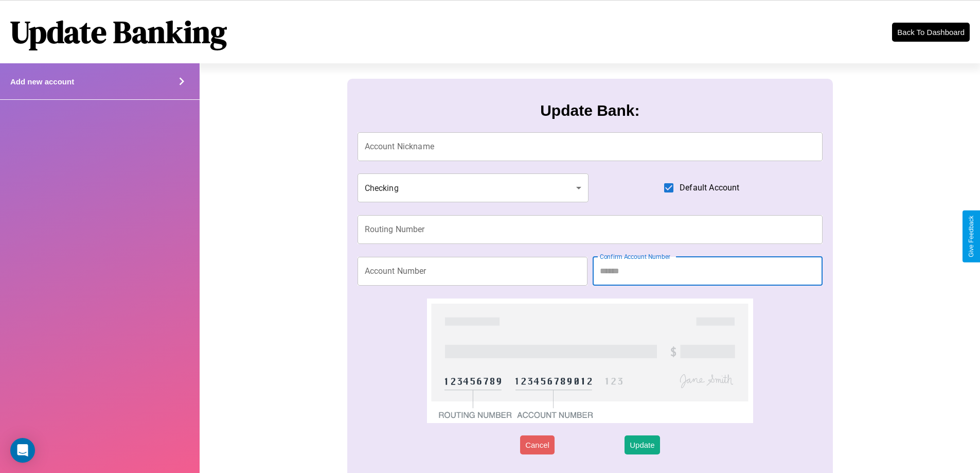  Describe the element at coordinates (635, 256) in the screenshot. I see `label: Confirm Account Number` at that location.